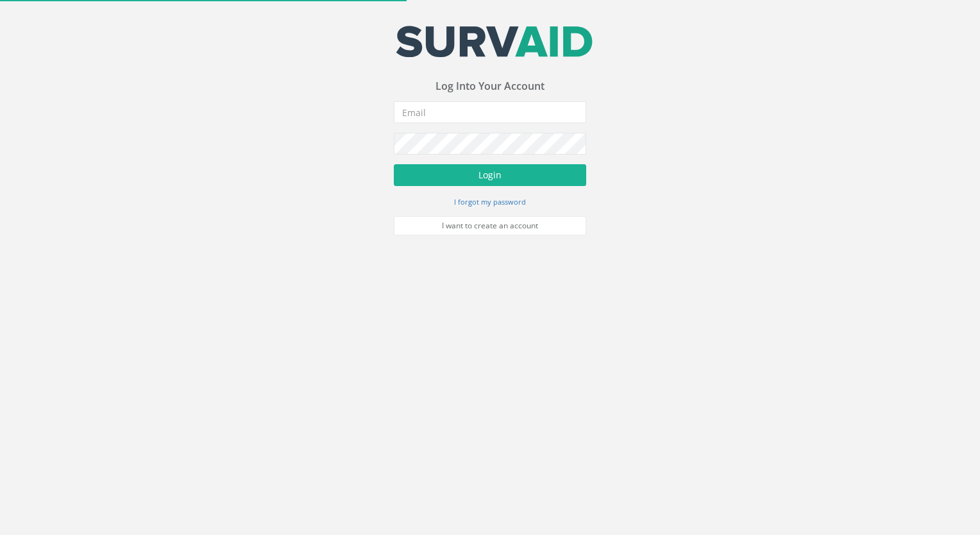 This screenshot has height=535, width=980. What do you see at coordinates (490, 175) in the screenshot?
I see `button: Login` at bounding box center [490, 175].